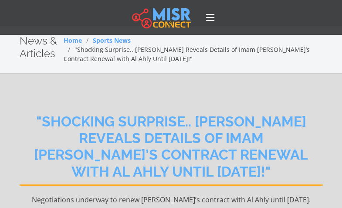  I want to click on a: Home, so click(73, 40).